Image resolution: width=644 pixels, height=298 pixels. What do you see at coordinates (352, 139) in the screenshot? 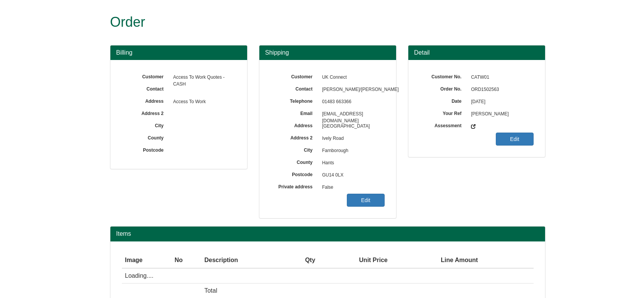
I see `span: Ively Road` at bounding box center [352, 139].